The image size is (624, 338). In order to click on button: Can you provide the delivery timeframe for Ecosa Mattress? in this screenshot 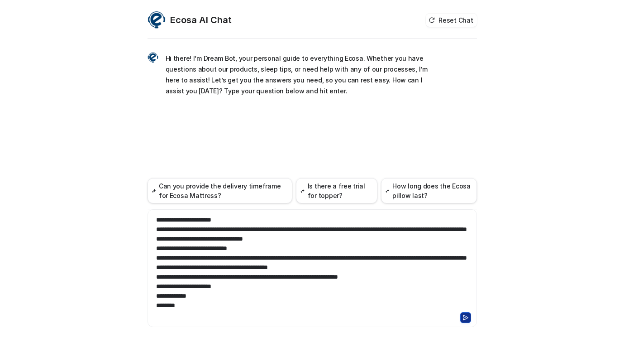, I will do `click(220, 191)`.